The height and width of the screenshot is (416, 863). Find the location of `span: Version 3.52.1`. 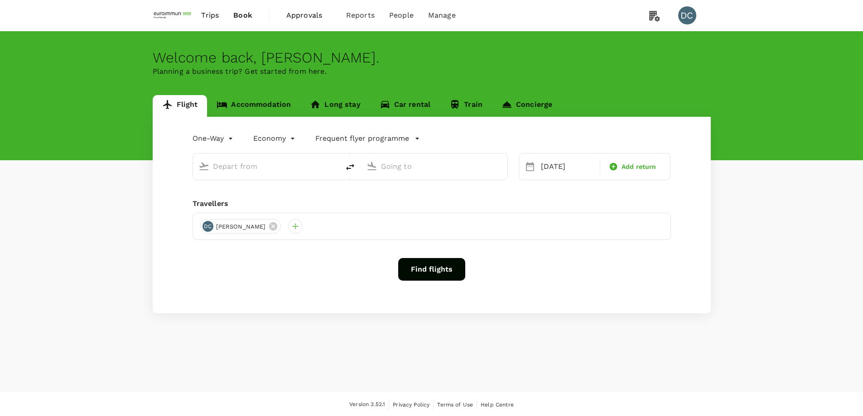

span: Version 3.52.1 is located at coordinates (367, 405).